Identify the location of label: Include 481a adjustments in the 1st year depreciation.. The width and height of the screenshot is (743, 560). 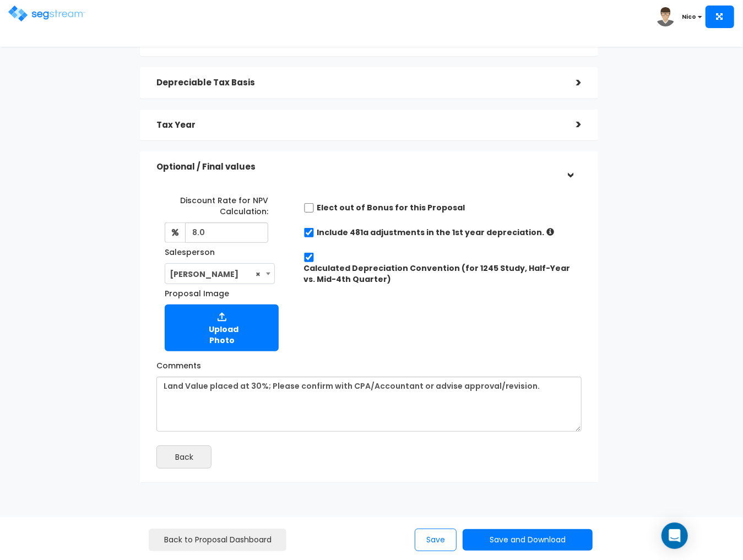
(430, 232).